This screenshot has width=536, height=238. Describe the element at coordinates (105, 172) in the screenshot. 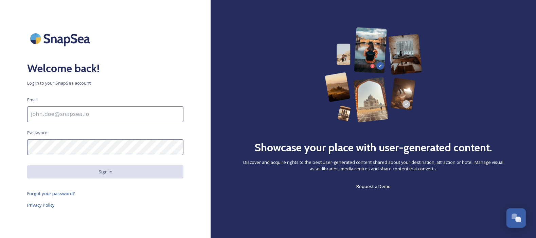

I see `button: Sign in` at that location.